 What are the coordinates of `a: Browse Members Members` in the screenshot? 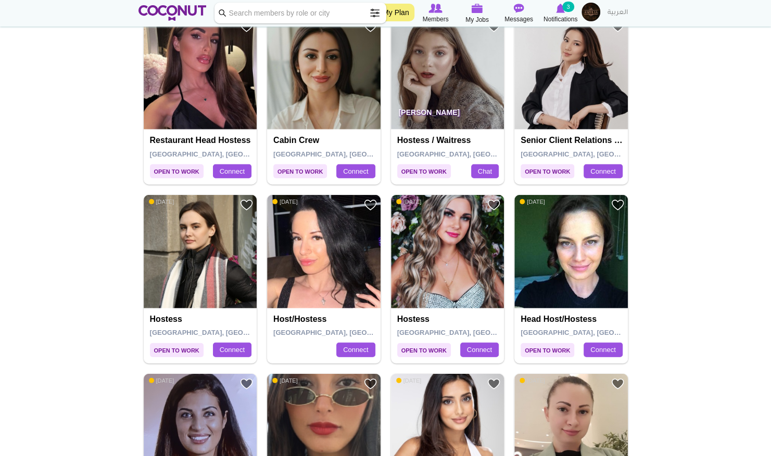 It's located at (436, 14).